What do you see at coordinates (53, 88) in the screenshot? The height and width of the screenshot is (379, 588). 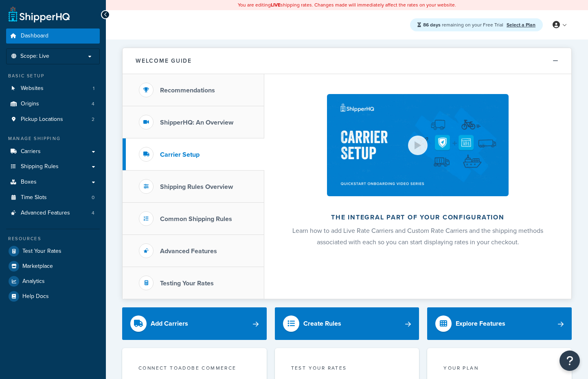 I see `li: Websites` at bounding box center [53, 88].